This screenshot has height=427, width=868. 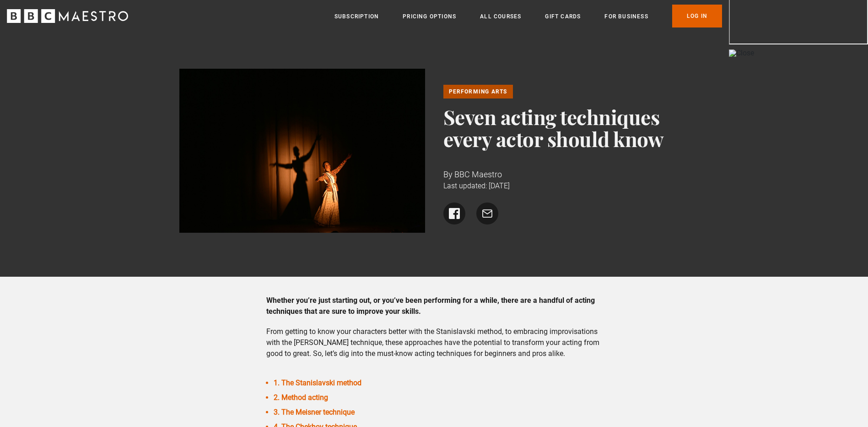 I want to click on span: Close, so click(x=745, y=52).